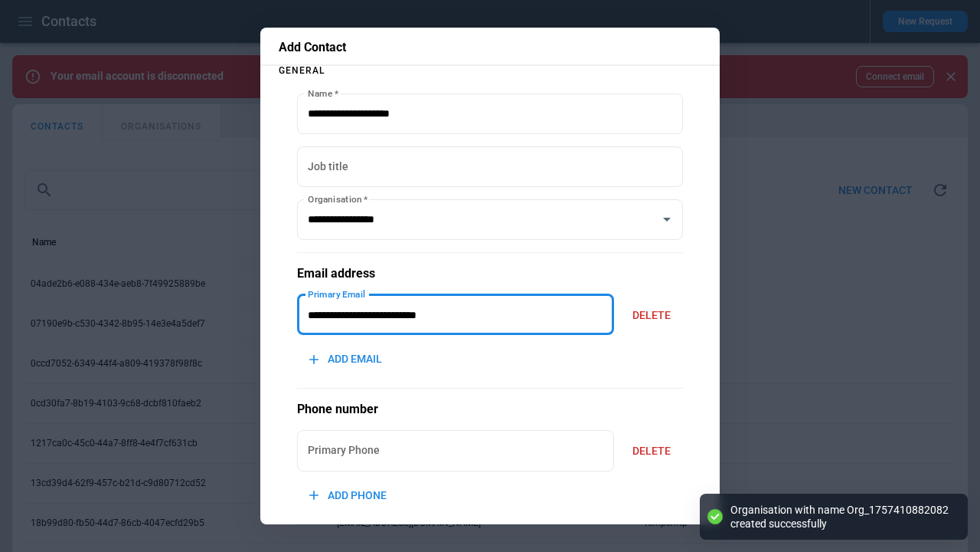  What do you see at coordinates (338, 198) in the screenshot?
I see `label: Organisation` at bounding box center [338, 198].